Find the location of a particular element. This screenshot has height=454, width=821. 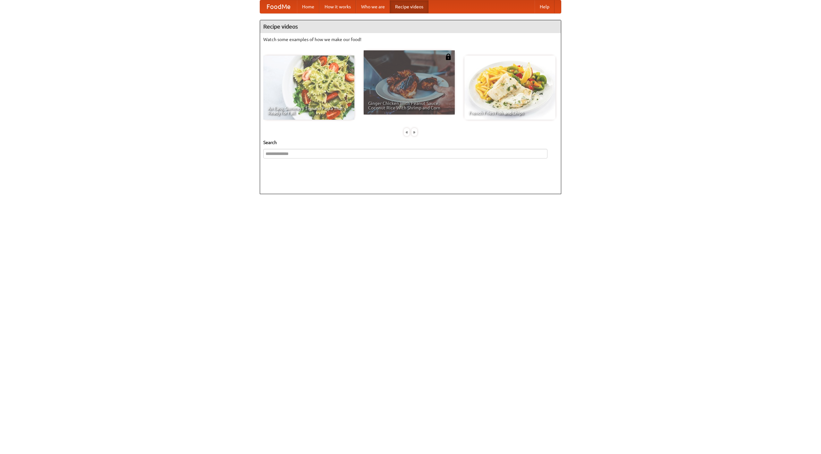

a: How it works is located at coordinates (338, 7).